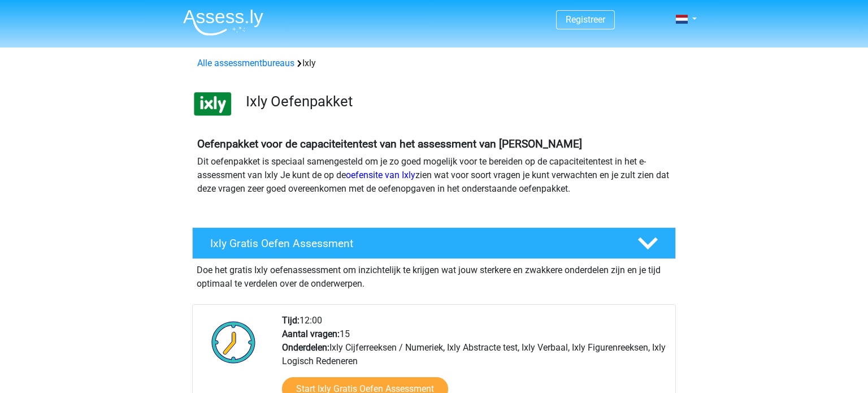  What do you see at coordinates (434, 243) in the screenshot?
I see `a: Ixly Gratis Oefen Assessment` at bounding box center [434, 243].